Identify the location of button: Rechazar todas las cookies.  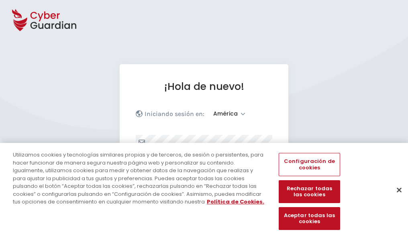
(309, 191).